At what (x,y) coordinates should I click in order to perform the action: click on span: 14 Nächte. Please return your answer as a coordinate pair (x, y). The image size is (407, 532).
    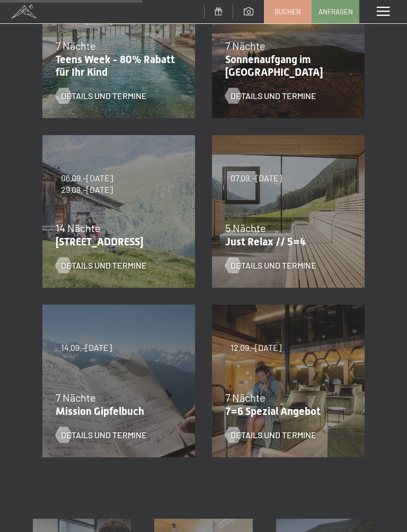
    Looking at the image, I should click on (78, 228).